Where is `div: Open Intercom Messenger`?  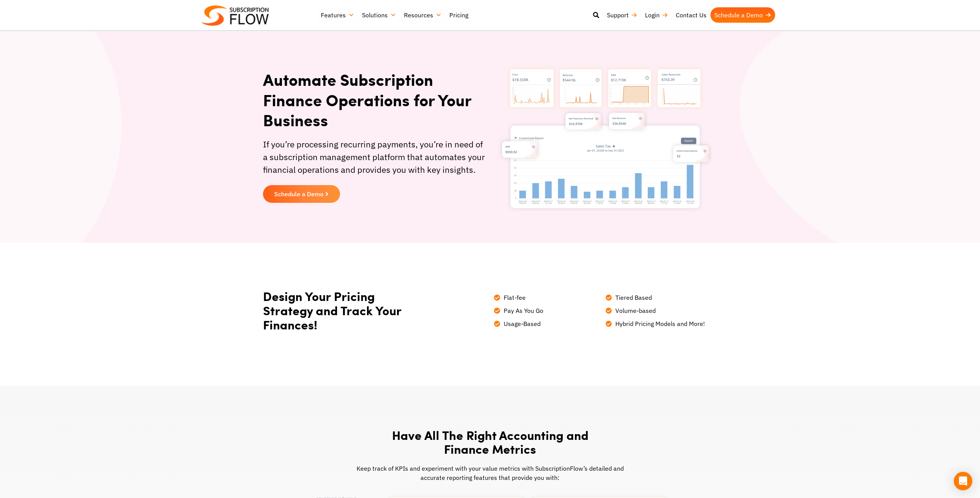 div: Open Intercom Messenger is located at coordinates (963, 481).